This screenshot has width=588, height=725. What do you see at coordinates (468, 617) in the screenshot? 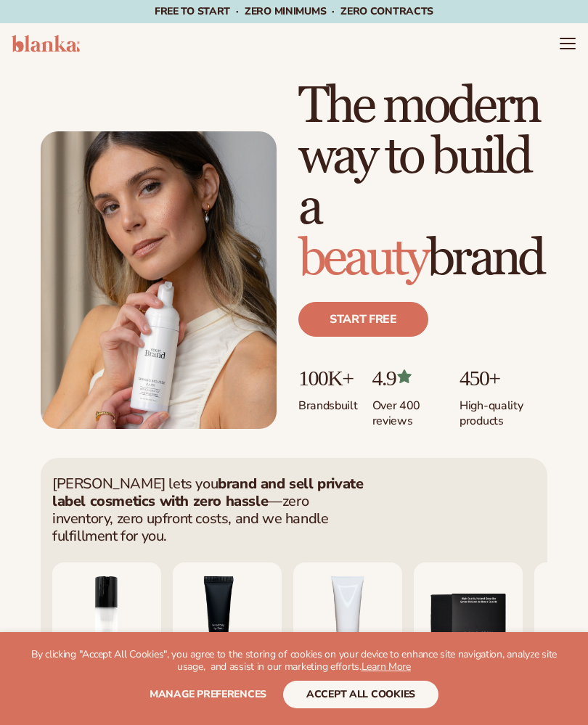
I see `img: Nature bar of soap.` at bounding box center [468, 617].